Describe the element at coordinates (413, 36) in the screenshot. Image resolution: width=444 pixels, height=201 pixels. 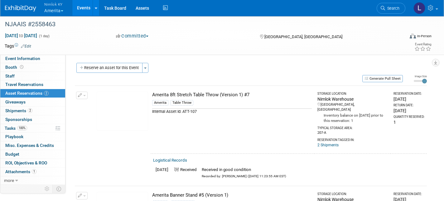
I see `img: Format-Inperson.png` at that location.